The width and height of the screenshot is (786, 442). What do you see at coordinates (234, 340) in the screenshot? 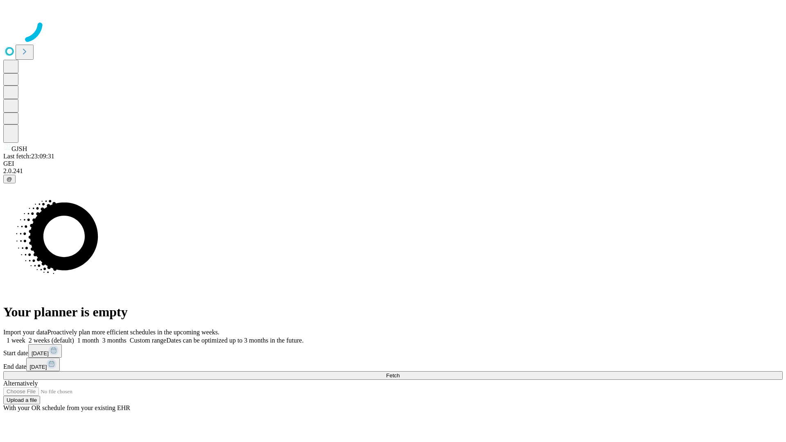
I see `span: Dates can be optimized up to 3 months in the future.` at bounding box center [234, 340].